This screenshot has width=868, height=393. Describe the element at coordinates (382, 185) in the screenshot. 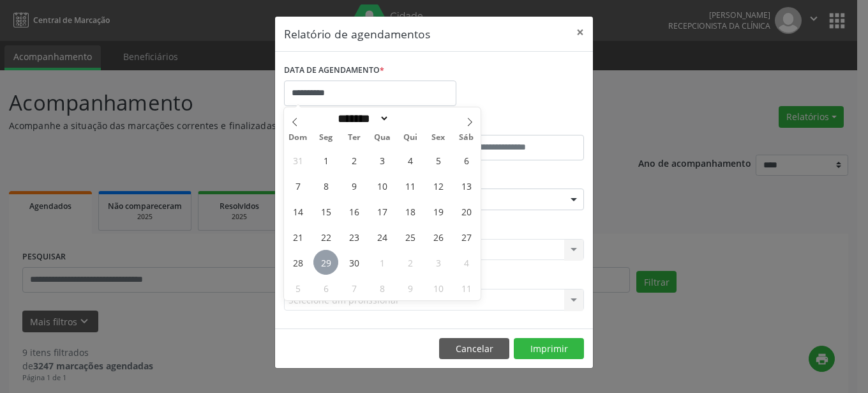

I see `span: Setembro 10, 2025` at that location.